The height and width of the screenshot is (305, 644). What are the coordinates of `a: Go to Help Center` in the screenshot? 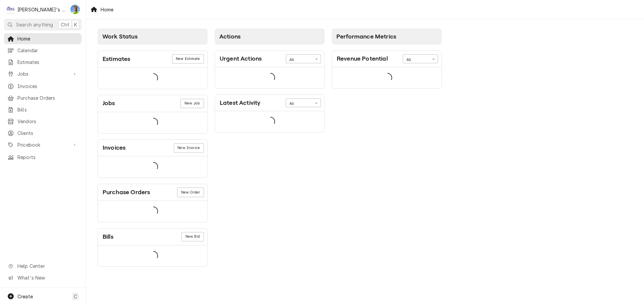 It's located at (43, 266).